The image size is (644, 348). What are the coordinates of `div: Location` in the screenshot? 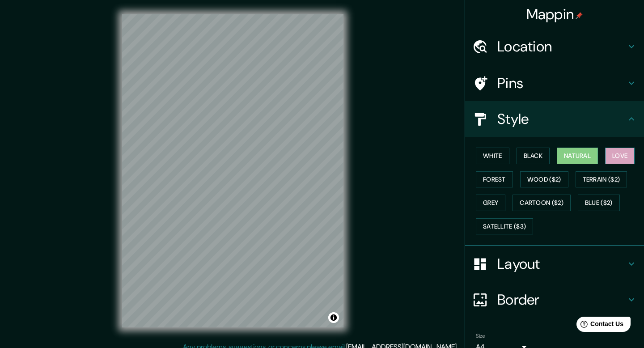 It's located at (555, 46).